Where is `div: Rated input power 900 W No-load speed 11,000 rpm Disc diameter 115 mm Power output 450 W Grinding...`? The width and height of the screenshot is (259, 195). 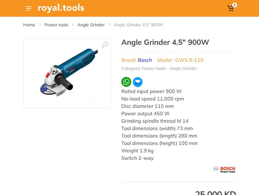
div: Rated input power 900 W No-load speed 11,000 rpm Disc diameter 115 mm Power output 450 W Grinding... is located at coordinates (179, 125).